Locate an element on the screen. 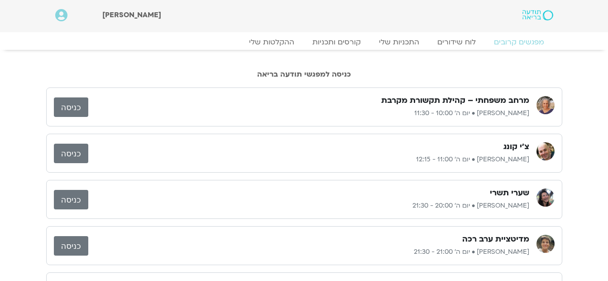 This screenshot has height=281, width=608. a: ההקלטות שלי is located at coordinates (272, 42).